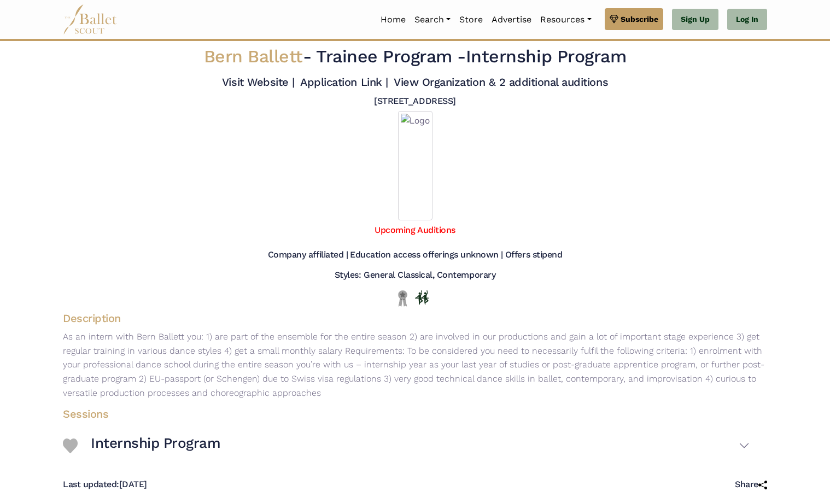 The width and height of the screenshot is (830, 491). I want to click on img: In Person, so click(421, 297).